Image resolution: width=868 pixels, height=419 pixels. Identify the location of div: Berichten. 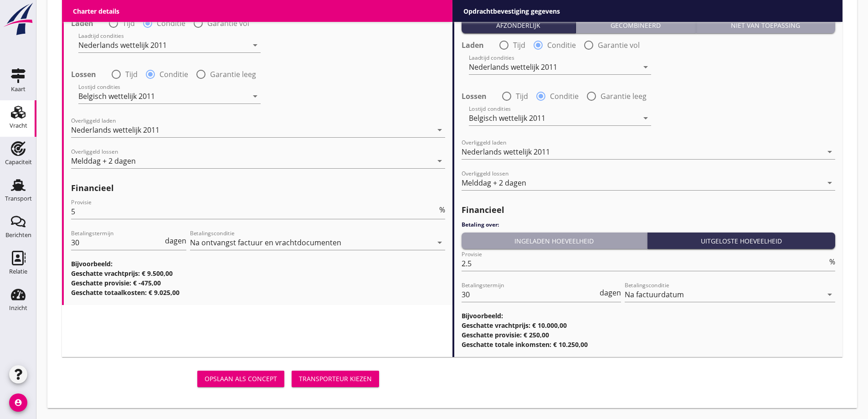
(18, 235).